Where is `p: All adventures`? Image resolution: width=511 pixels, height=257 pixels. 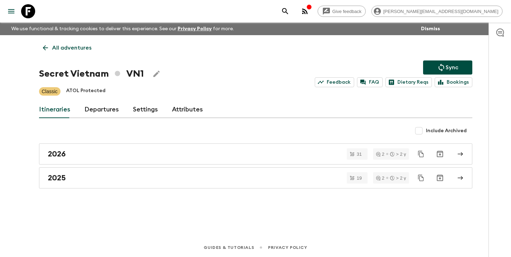
p: All adventures is located at coordinates (72, 48).